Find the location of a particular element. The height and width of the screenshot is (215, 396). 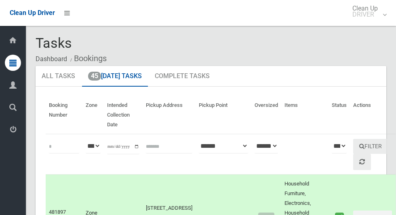

a: Complete Tasks is located at coordinates (182, 76).